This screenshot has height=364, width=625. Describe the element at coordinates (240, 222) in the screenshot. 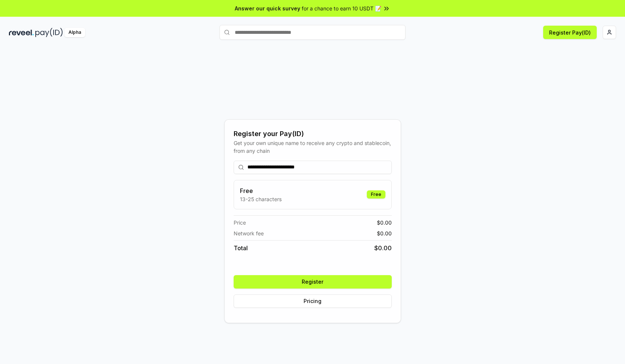

I see `span: Price` at that location.